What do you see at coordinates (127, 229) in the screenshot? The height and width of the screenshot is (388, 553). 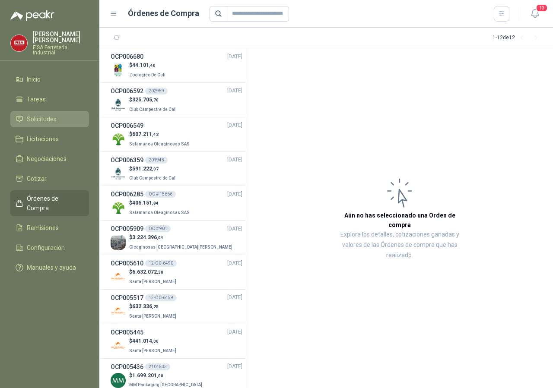 I see `h3: OCP005909` at bounding box center [127, 229].